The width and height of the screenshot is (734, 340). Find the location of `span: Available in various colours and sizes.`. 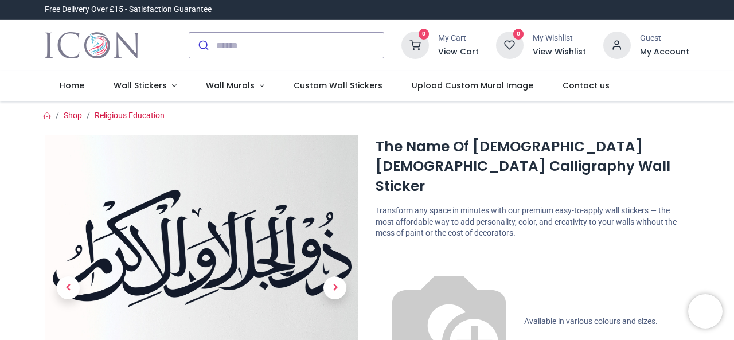

span: Available in various colours and sizes. is located at coordinates (591, 321).